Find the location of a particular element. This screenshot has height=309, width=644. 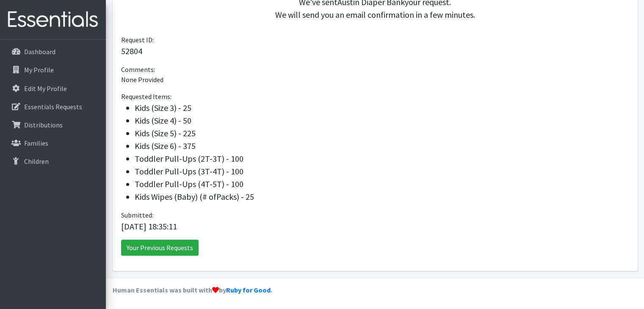

p: Edit My Profile is located at coordinates (45, 88).